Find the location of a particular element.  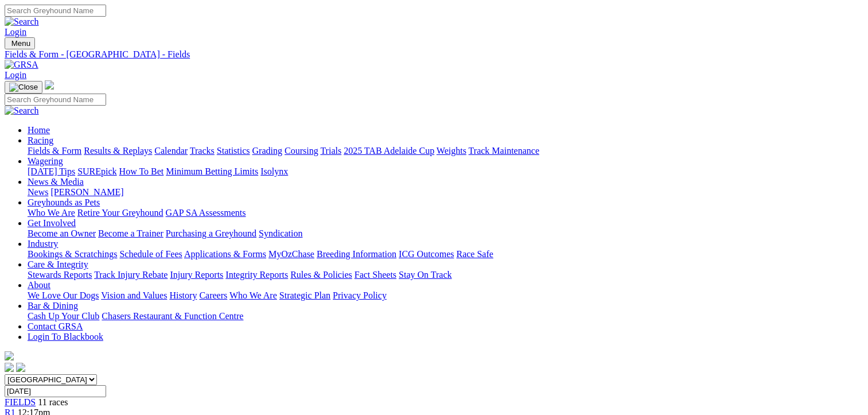

div: Greyhounds as Pets is located at coordinates (446, 213).